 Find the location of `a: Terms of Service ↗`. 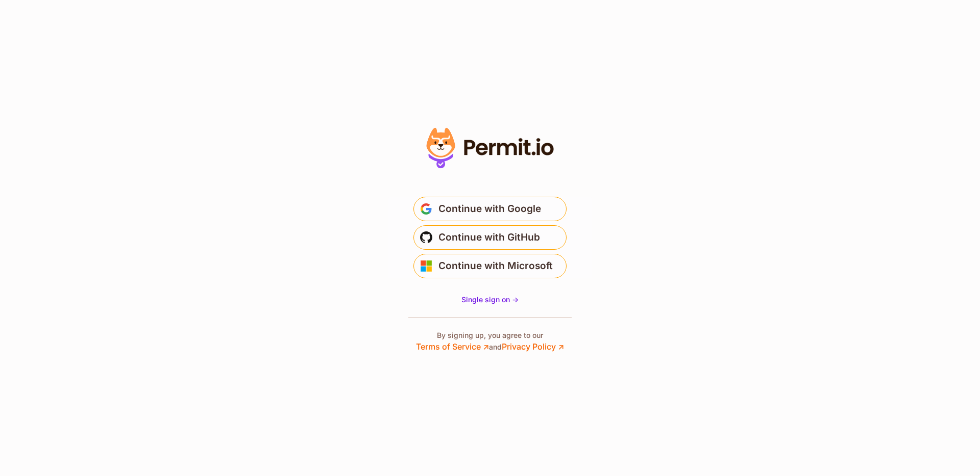

a: Terms of Service ↗ is located at coordinates (452, 347).